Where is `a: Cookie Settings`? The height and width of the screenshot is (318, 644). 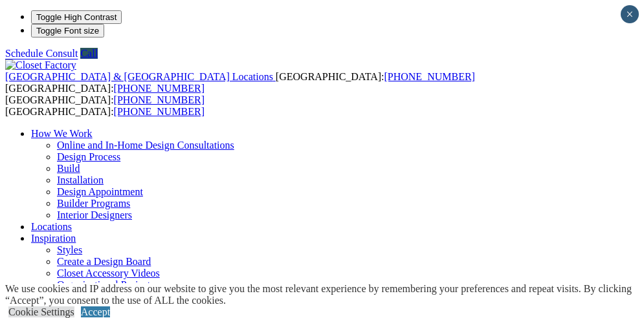 a: Cookie Settings is located at coordinates (41, 312).